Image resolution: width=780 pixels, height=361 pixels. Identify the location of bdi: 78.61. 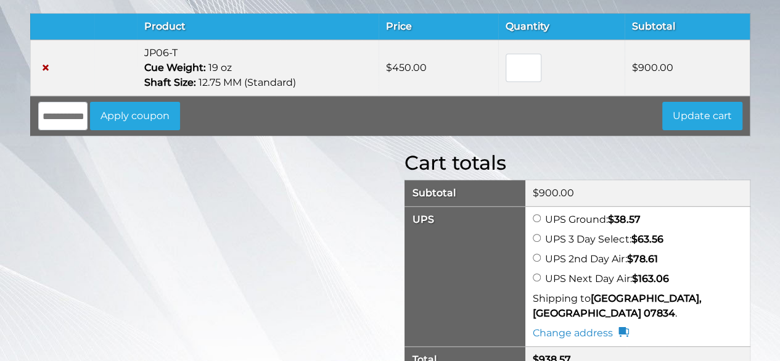
(642, 258).